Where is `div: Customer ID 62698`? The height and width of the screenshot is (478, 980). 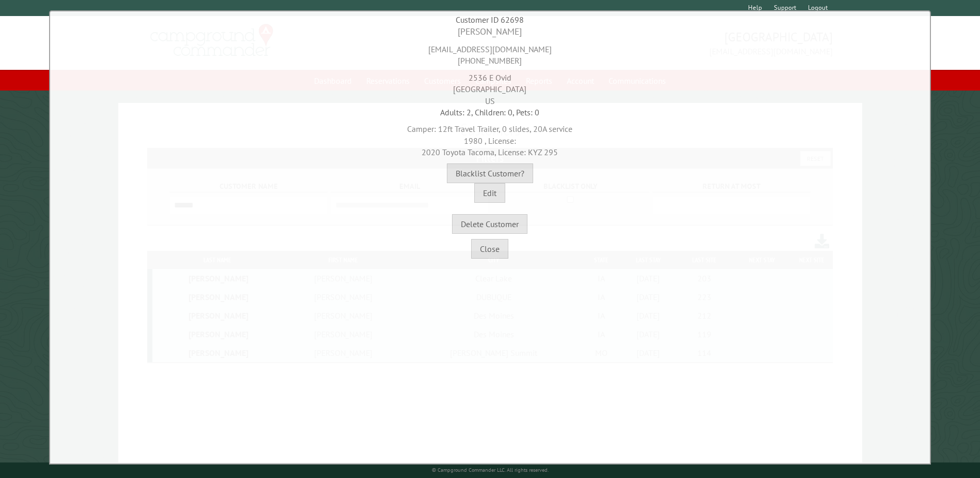 div: Customer ID 62698 is located at coordinates (490, 20).